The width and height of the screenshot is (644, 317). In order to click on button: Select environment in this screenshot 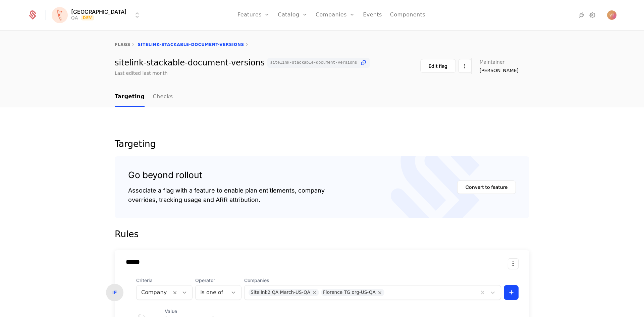, I will do `click(97, 15)`.